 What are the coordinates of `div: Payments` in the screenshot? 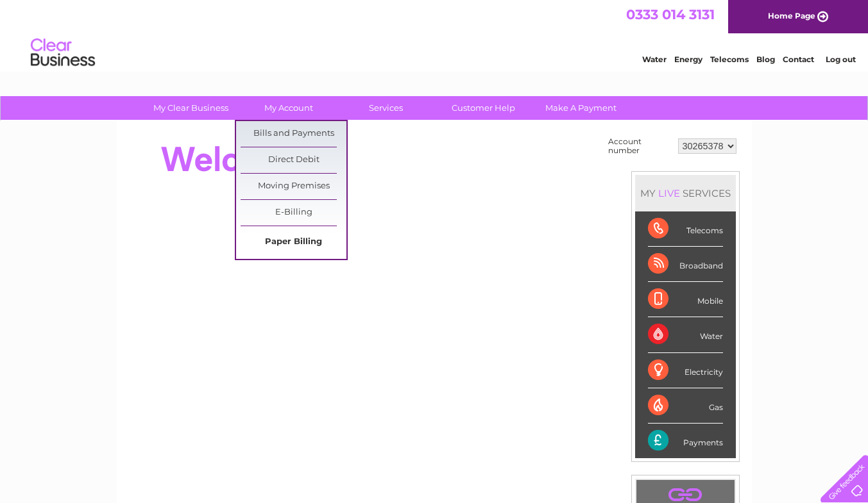 It's located at (685, 441).